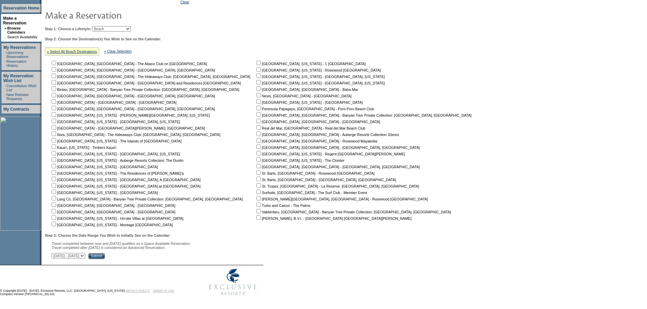 The image size is (647, 309). I want to click on img: pgTtlMakeReservation.gif, so click(113, 15).